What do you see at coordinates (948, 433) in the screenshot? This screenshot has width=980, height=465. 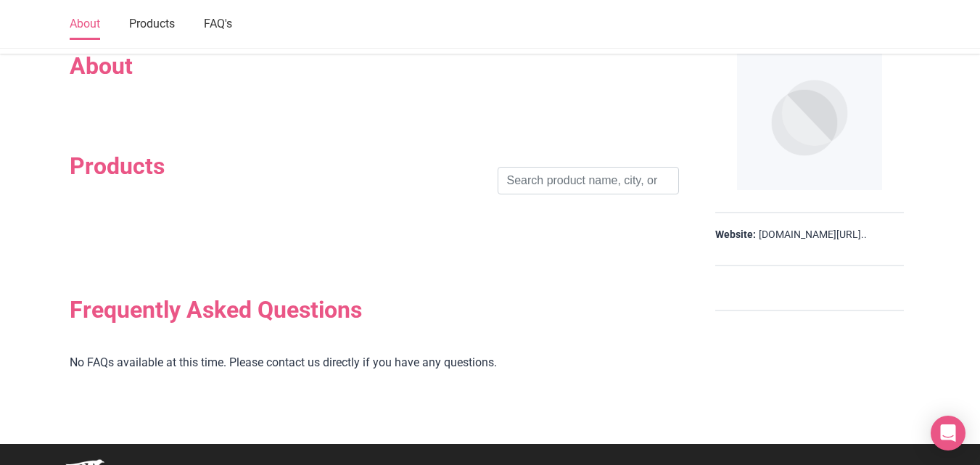 I see `div: Open Intercom Messenger` at bounding box center [948, 433].